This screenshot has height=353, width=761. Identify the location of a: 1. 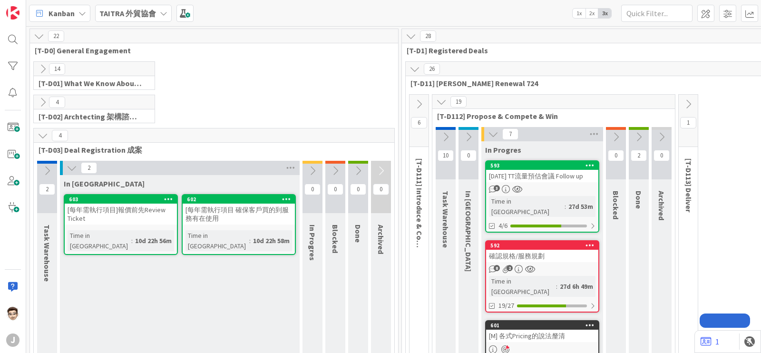
(710, 342).